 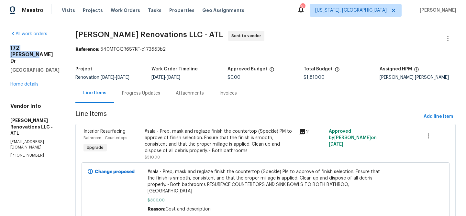 I want to click on span: The total cost of line items that have been proposed by Opendoor. This sum includes line items th..., so click(x=337, y=71).